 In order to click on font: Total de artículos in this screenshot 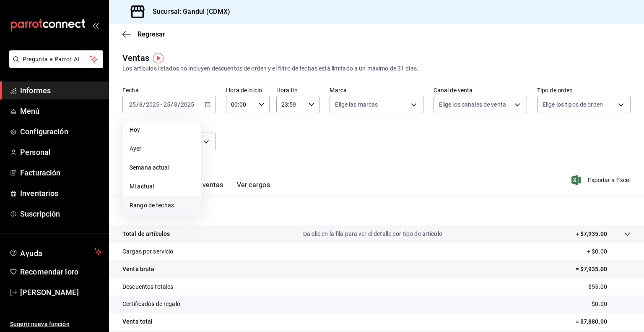, I will do `click(146, 234)`.